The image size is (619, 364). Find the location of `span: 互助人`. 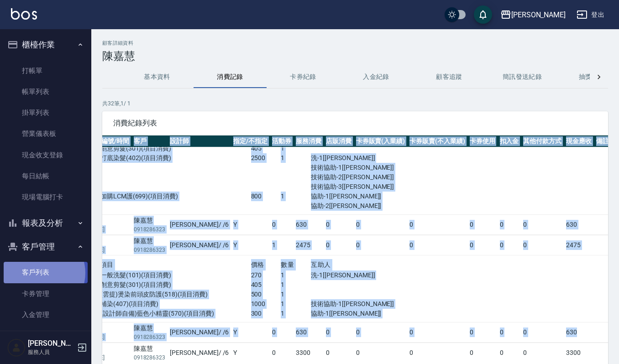

span: 互助人 is located at coordinates (321, 265).